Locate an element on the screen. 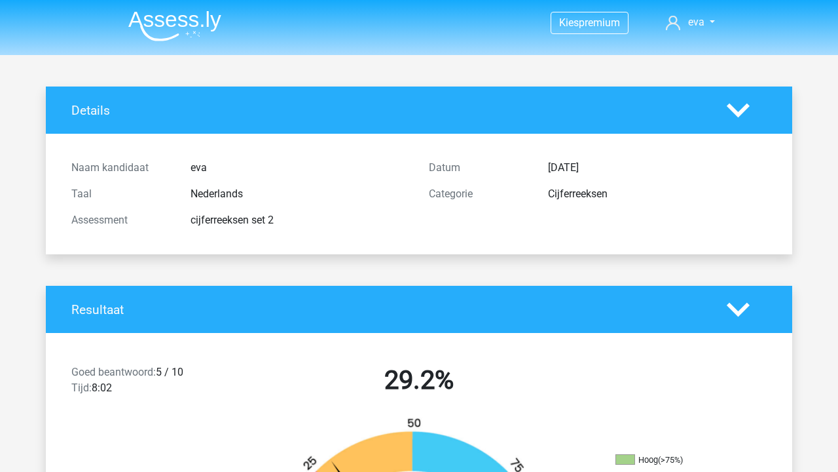 This screenshot has height=472, width=838. span: Goed beantwoord: is located at coordinates (113, 371).